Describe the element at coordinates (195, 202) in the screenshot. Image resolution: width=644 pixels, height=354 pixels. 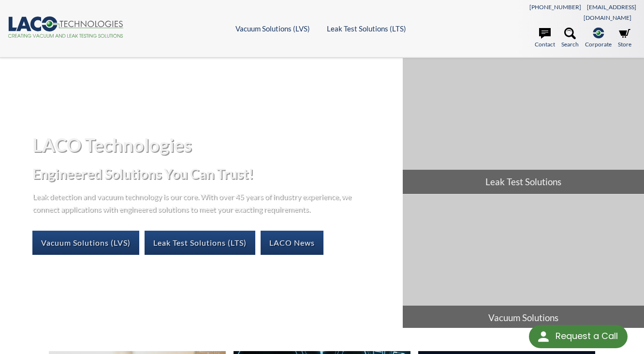
I see `p: Leak detection and vacuum technology is our core. With over 45 years of industry experience, we c...` at that location.